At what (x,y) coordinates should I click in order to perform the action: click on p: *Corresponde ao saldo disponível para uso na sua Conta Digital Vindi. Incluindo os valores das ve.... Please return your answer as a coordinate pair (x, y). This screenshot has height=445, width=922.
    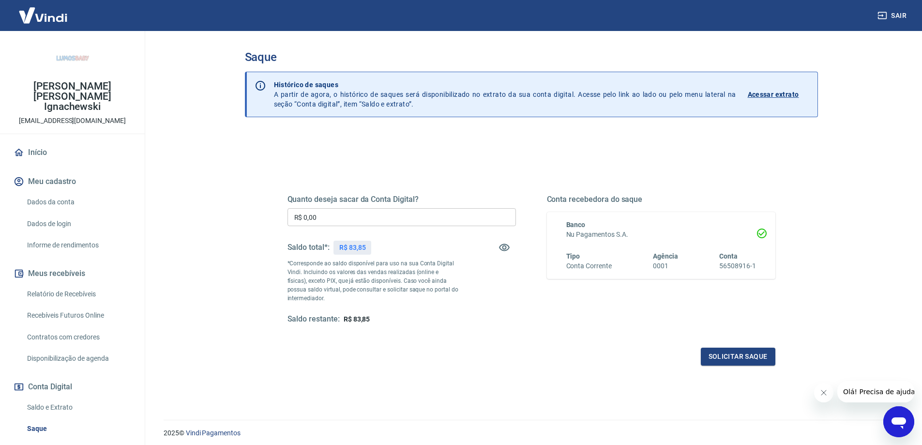
    Looking at the image, I should click on (373, 281).